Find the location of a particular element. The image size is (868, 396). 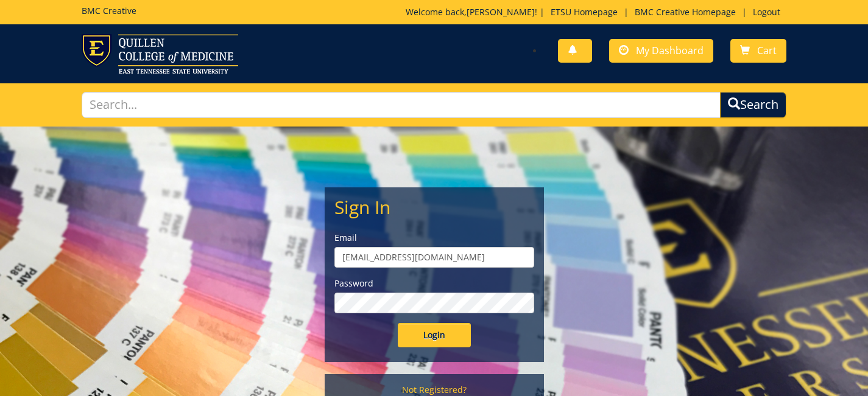

img: ETSU logo is located at coordinates (159, 54).